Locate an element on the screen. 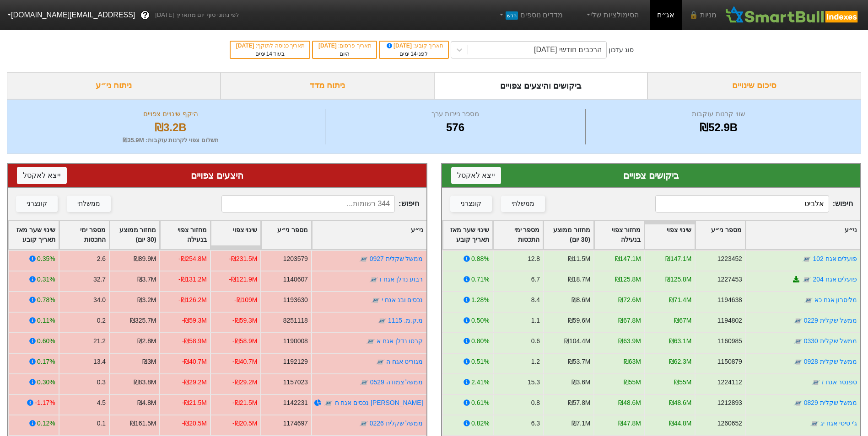 The image size is (868, 436). div: 0.51% is located at coordinates (480, 362).